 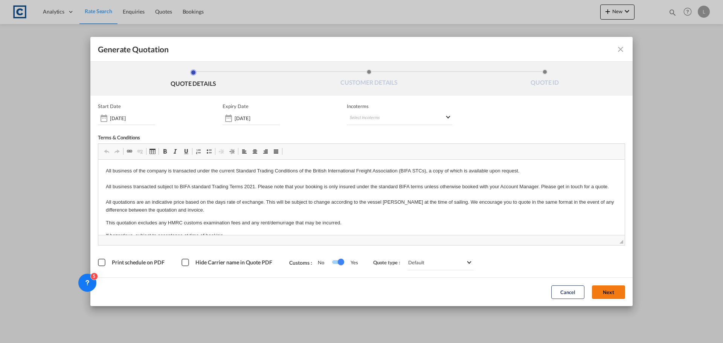 What do you see at coordinates (400, 106) in the screenshot?
I see `span: Incoterms` at bounding box center [400, 106].